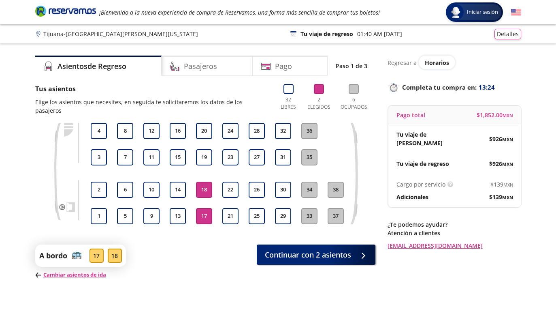 The height and width of the screenshot is (335, 556). Describe the element at coordinates (483, 12) in the screenshot. I see `span: Iniciar sesión` at that location.